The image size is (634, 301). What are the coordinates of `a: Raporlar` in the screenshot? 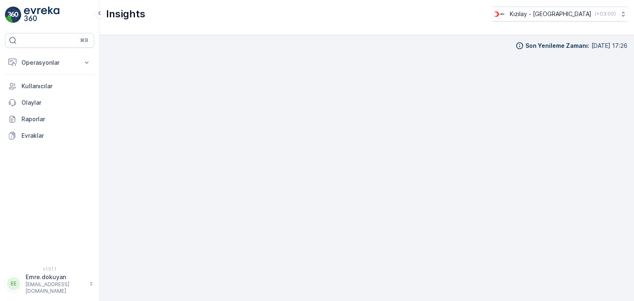 It's located at (50, 119).